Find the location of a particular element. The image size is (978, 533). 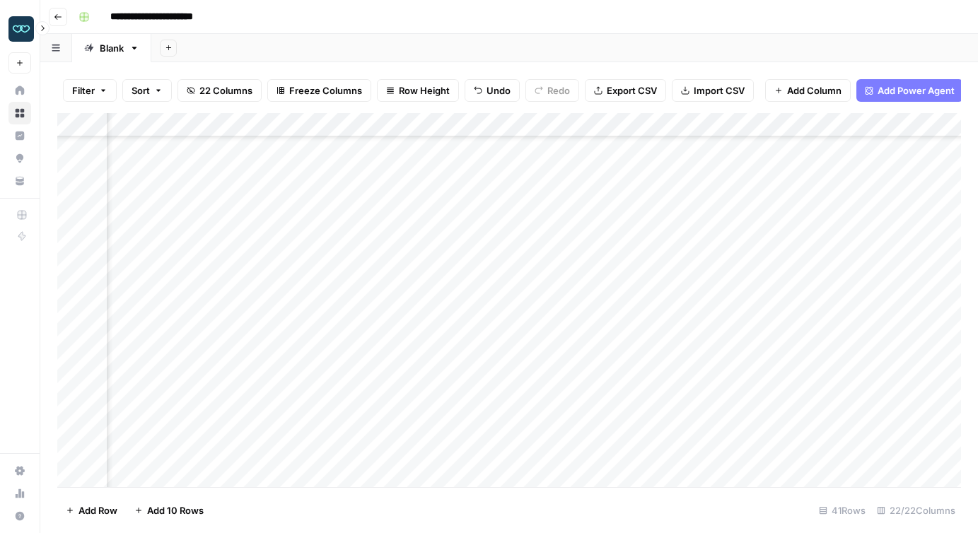

span: Redo is located at coordinates (558, 90).